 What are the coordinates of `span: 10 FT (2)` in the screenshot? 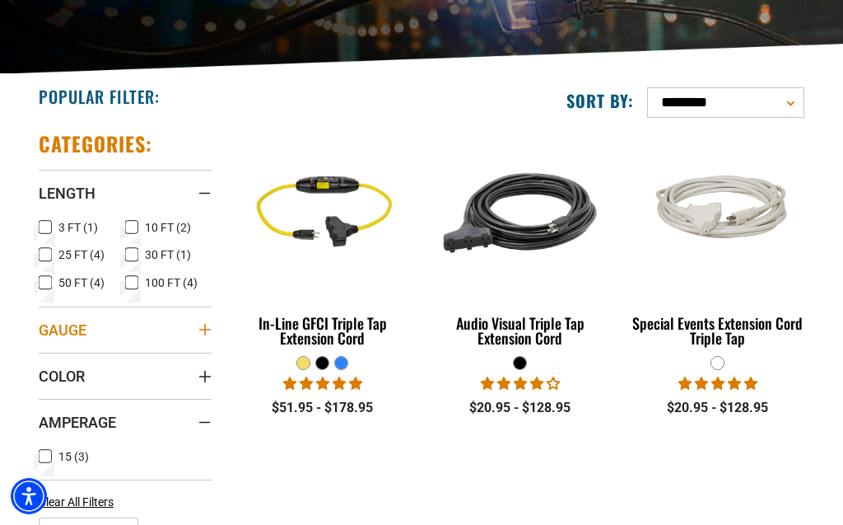 It's located at (168, 227).